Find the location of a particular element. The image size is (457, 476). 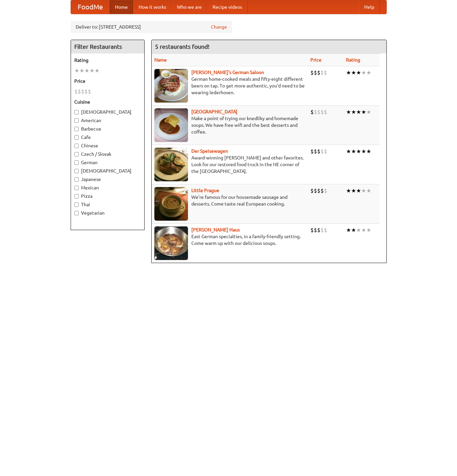

a: Der Speisewagen is located at coordinates (209, 151).